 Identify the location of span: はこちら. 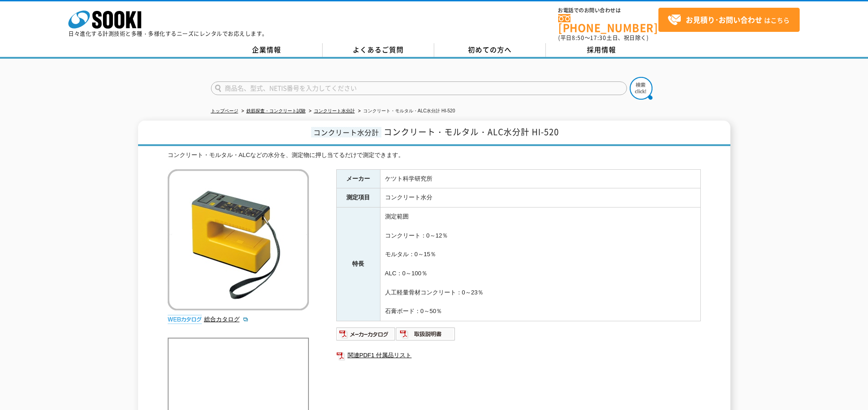
(729, 20).